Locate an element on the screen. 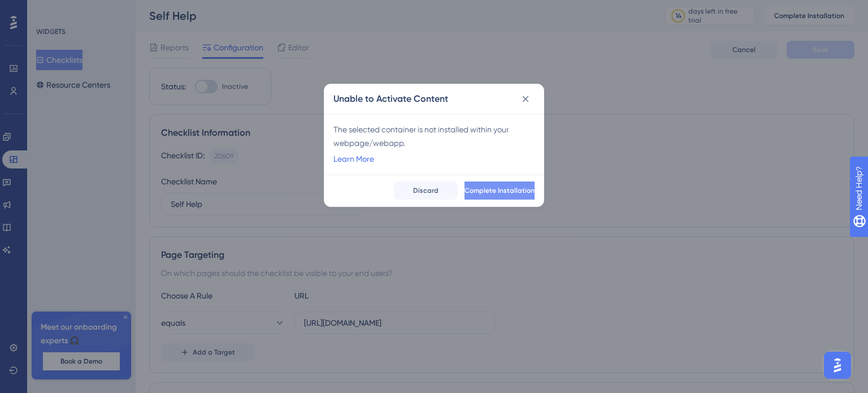 The width and height of the screenshot is (868, 393). span: Discard is located at coordinates (426, 190).